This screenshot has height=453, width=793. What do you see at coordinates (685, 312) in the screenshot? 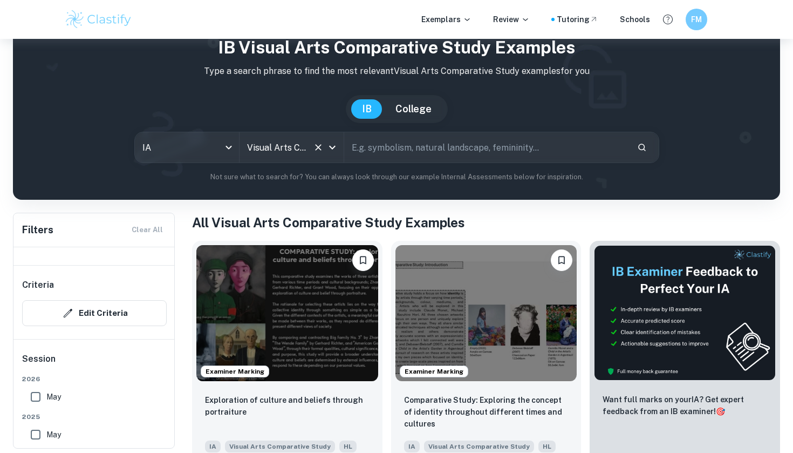
I see `img: Thumbnail` at bounding box center [685, 312].